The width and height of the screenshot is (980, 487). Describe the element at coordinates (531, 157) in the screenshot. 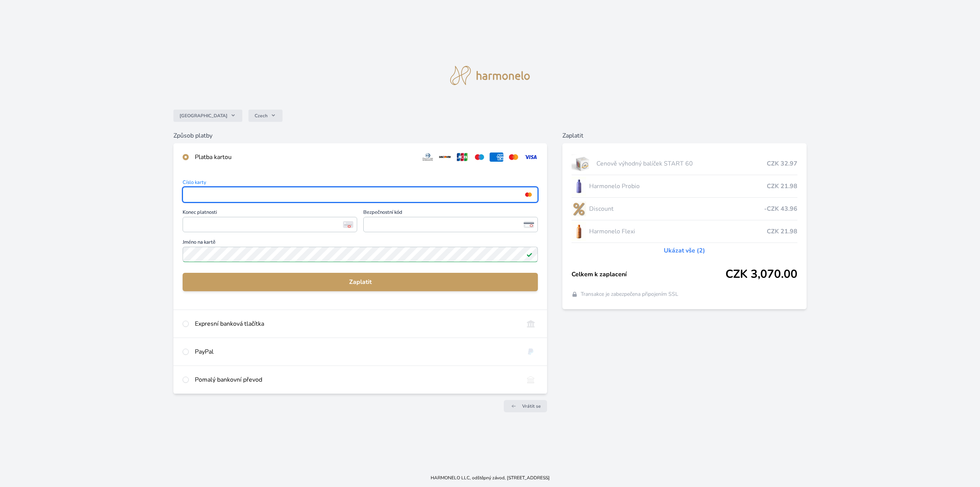

I see `img: visa.svg` at that location.